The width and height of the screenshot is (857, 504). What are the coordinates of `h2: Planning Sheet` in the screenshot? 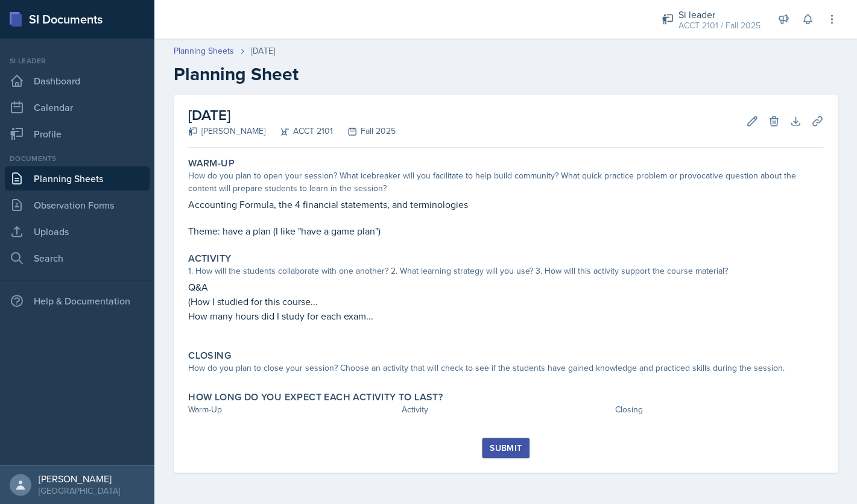 It's located at (506, 74).